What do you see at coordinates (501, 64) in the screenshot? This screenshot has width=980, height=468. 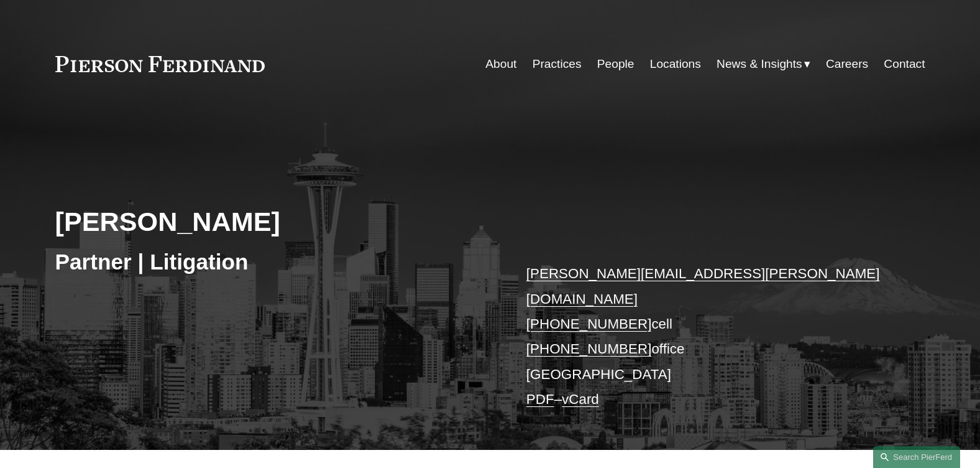 I see `a: About` at bounding box center [501, 64].